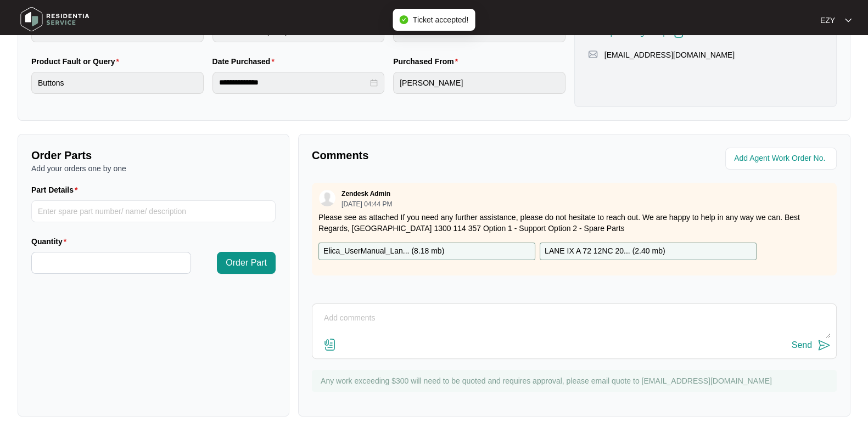 This screenshot has height=433, width=868. Describe the element at coordinates (605, 251) in the screenshot. I see `p: LANE IX A 72 12NC 20... ( 2.40 mb )` at that location.